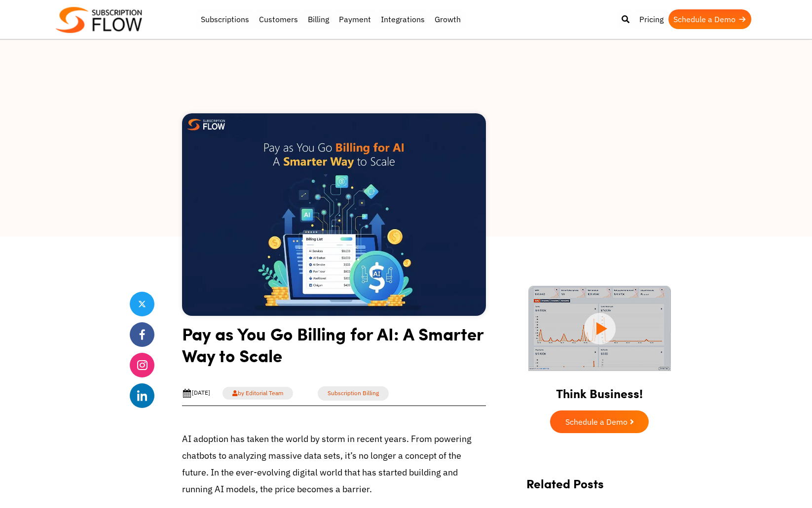  What do you see at coordinates (98, 19) in the screenshot?
I see `img: Subscriptionflow` at bounding box center [98, 19].